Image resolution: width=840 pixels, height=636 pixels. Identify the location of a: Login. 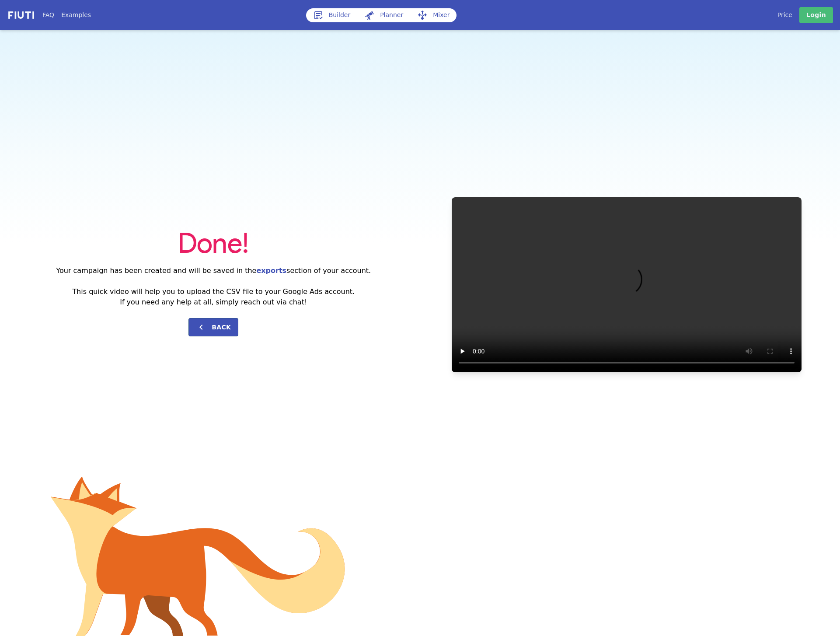
(815, 15).